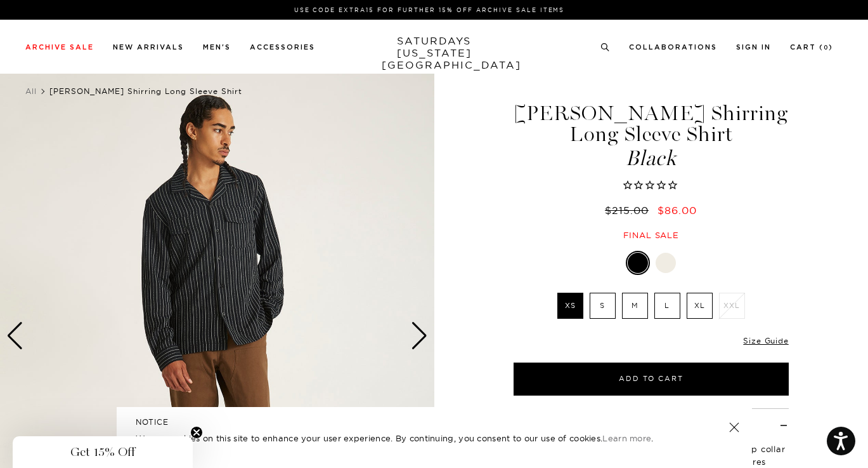 The image size is (868, 468). What do you see at coordinates (602, 306) in the screenshot?
I see `label: S` at bounding box center [602, 306].